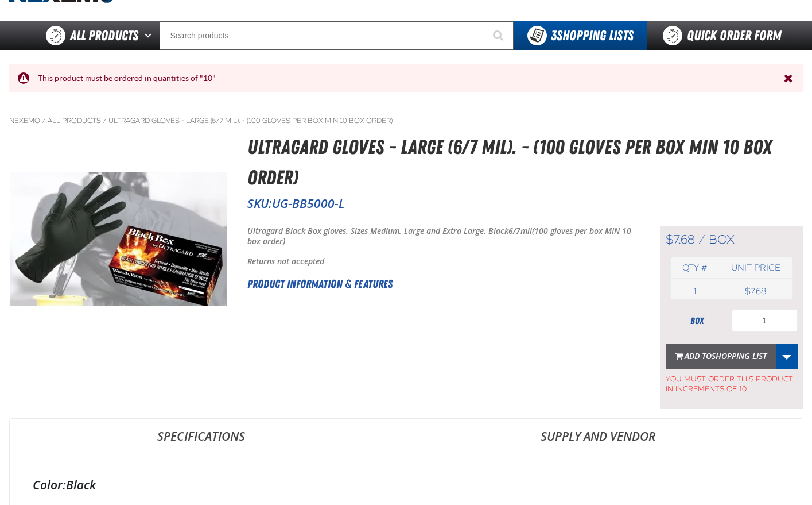 Image resolution: width=812 pixels, height=505 pixels. Describe the element at coordinates (285, 261) in the screenshot. I see `b: Returns not accepted` at that location.